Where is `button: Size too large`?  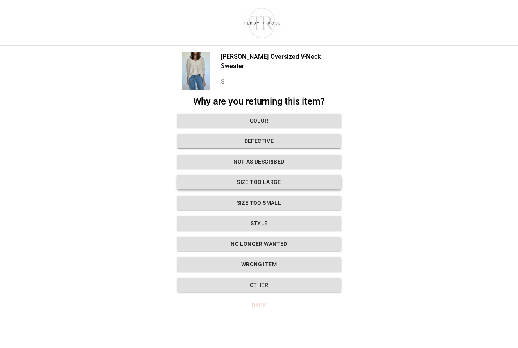
button: Size too large is located at coordinates (259, 182).